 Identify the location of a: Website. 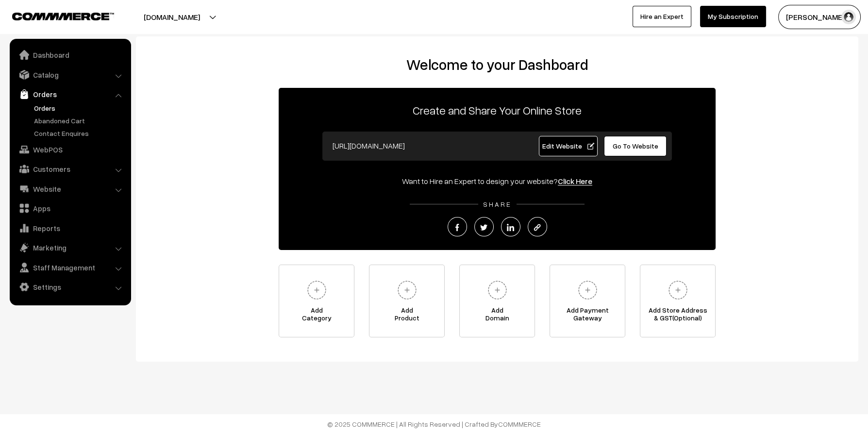
(70, 189).